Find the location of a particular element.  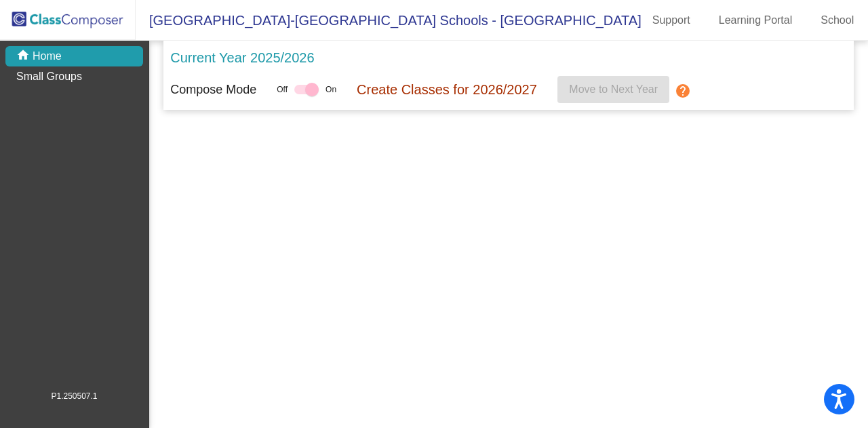

button: Move to Next Year is located at coordinates (613, 90).